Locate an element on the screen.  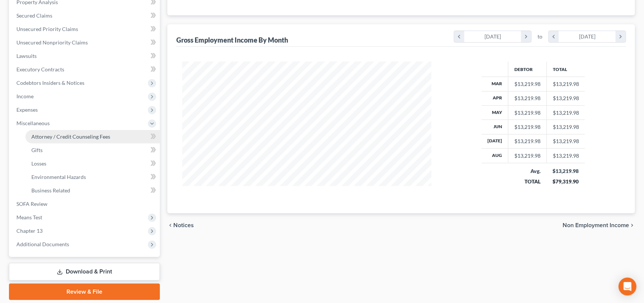
span: Miscellaneous is located at coordinates (33, 123).